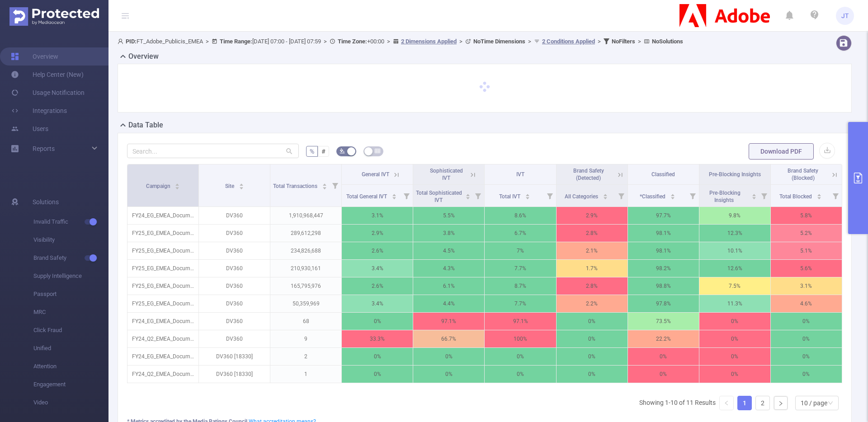 This screenshot has width=868, height=422. Describe the element at coordinates (43, 149) in the screenshot. I see `span: Reports` at that location.